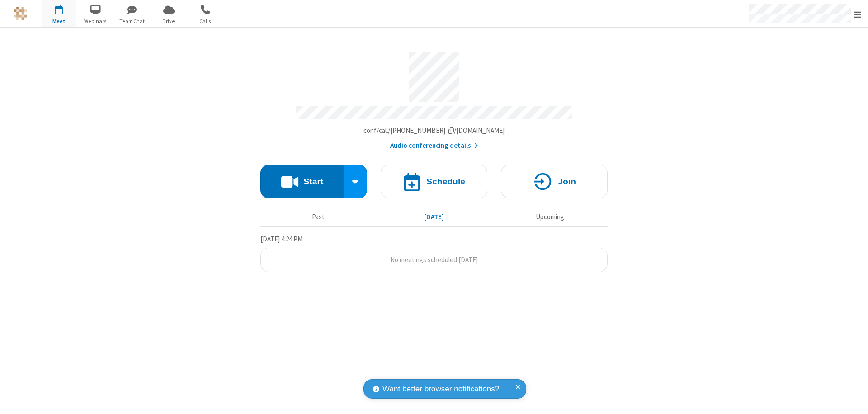 This screenshot has width=868, height=414. I want to click on h4: Schedule, so click(446, 181).